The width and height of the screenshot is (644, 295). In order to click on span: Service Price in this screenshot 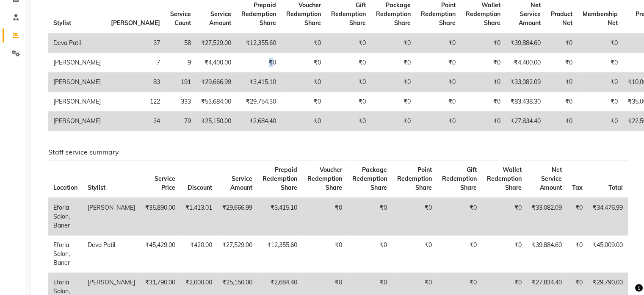, I will do `click(165, 183)`.